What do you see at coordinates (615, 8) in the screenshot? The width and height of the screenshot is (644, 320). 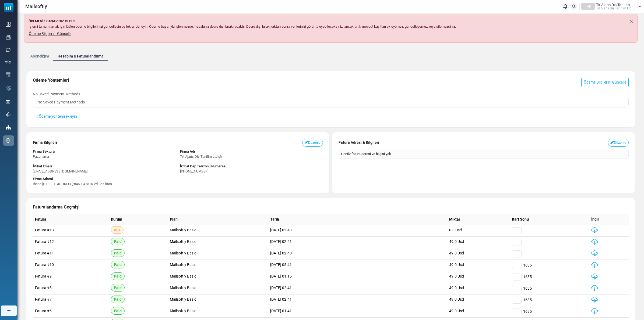 I see `span: Ti̇t Ajans Diş Tanitim Ltd ...` at bounding box center [615, 8].